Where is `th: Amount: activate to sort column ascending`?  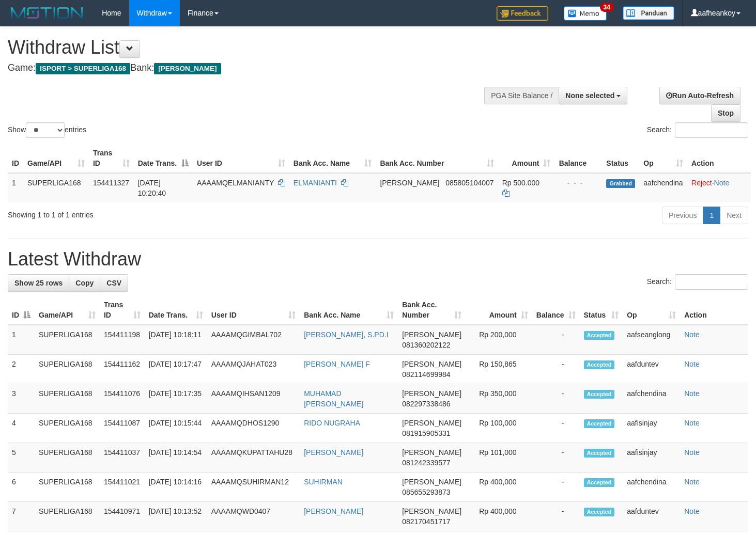
th: Amount: activate to sort column ascending is located at coordinates (527, 158).